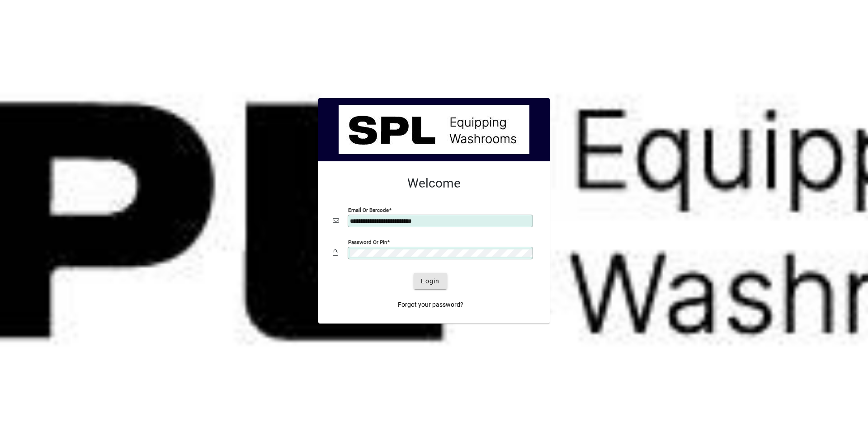  What do you see at coordinates (430, 281) in the screenshot?
I see `button: Login` at bounding box center [430, 281].